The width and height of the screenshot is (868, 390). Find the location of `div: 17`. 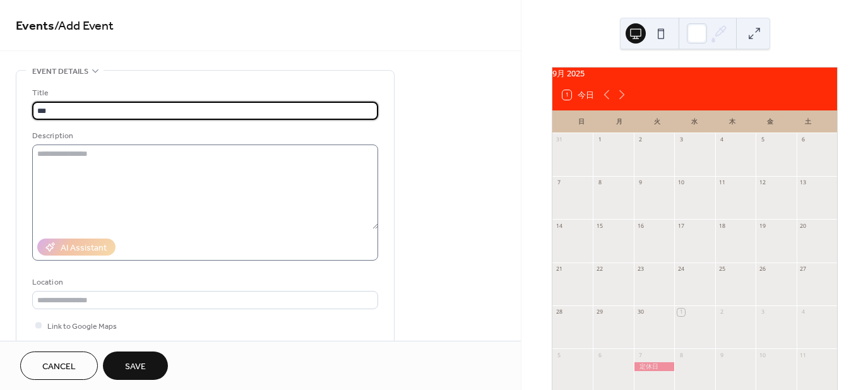

div: 17 is located at coordinates (682, 226).